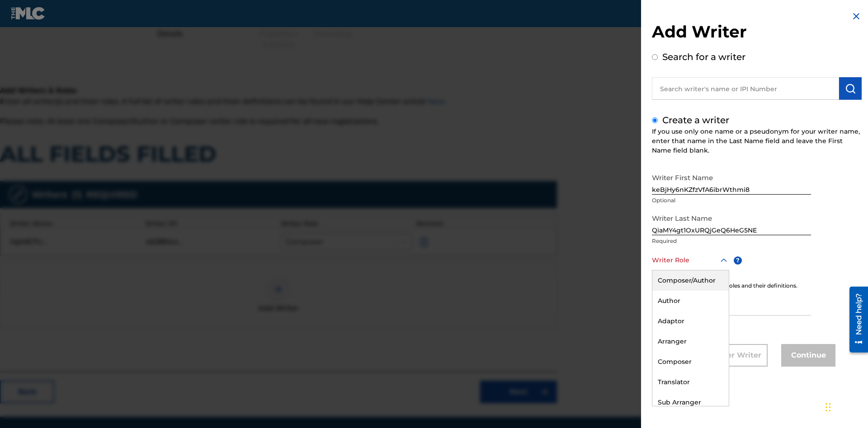 This screenshot has width=868, height=428. I want to click on div: Composer, so click(690, 362).